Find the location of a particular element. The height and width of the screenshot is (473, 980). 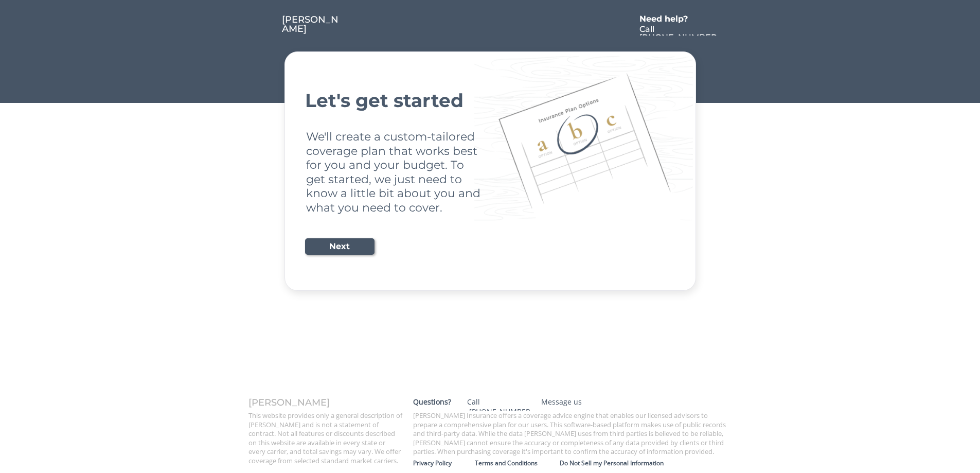

div: Terms and Conditions is located at coordinates (517, 463).